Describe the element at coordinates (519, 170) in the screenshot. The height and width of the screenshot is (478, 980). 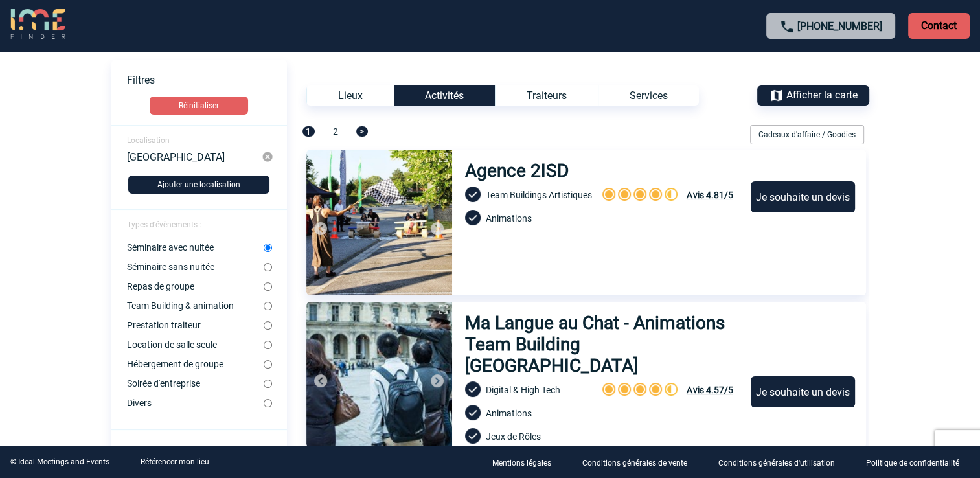
I see `h3: Agence 2ISD` at that location.